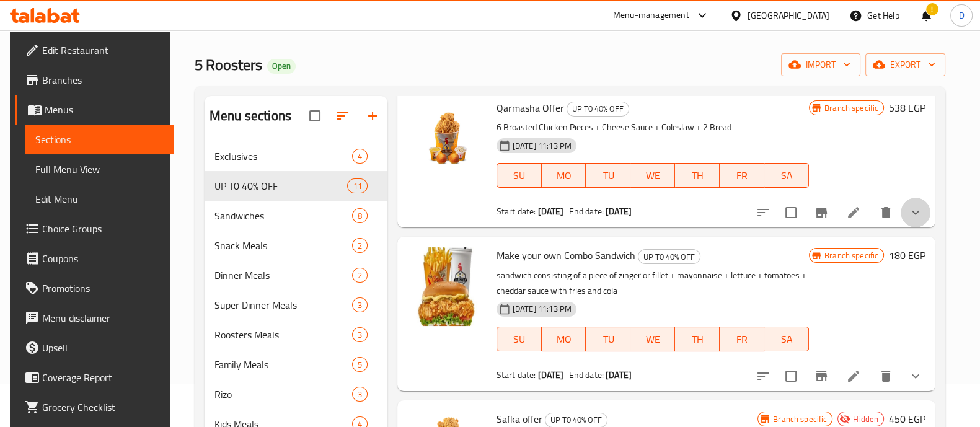  What do you see at coordinates (296, 394) in the screenshot?
I see `div: Rizo3` at bounding box center [296, 394].